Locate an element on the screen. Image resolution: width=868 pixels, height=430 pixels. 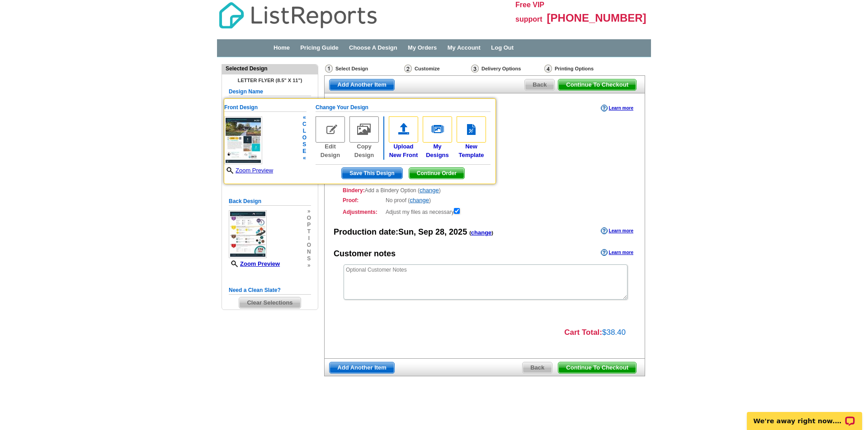
div: Customize is located at coordinates (437, 69).